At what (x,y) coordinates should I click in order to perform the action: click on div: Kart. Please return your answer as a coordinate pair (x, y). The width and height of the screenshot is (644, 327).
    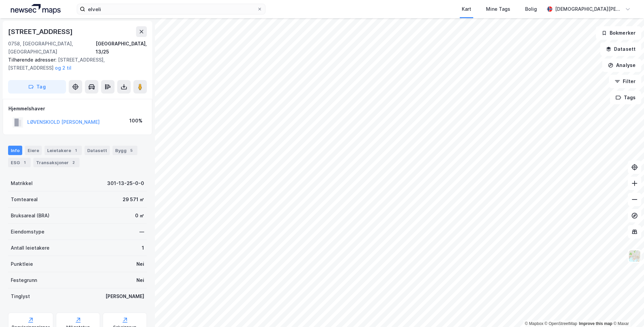
    Looking at the image, I should click on (467, 9).